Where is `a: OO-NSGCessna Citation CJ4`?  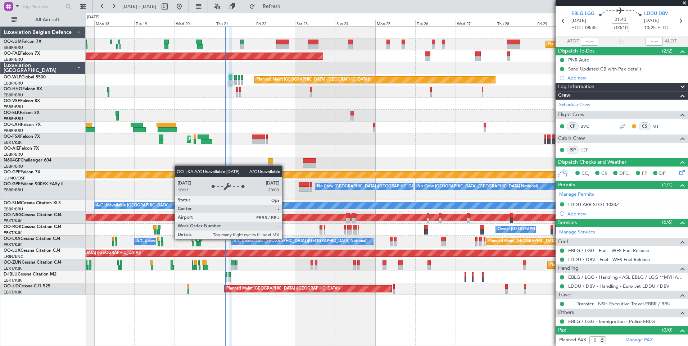 a: OO-NSGCessna Citation CJ4 is located at coordinates (32, 215).